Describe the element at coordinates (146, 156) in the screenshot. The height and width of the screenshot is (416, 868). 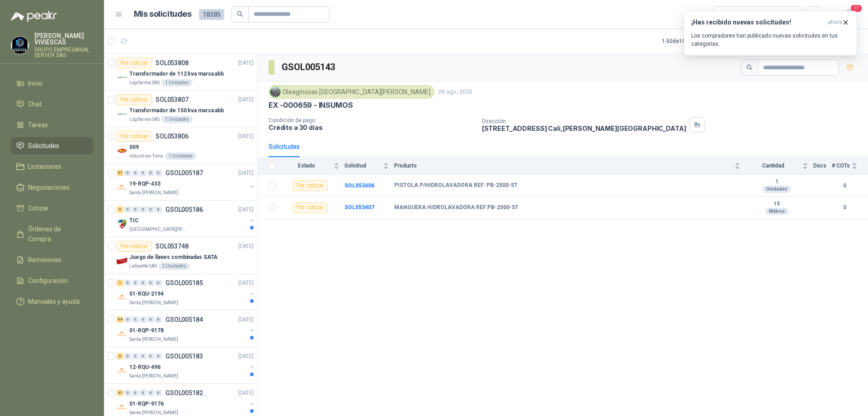
I see `p: Industrias Tomy` at that location.